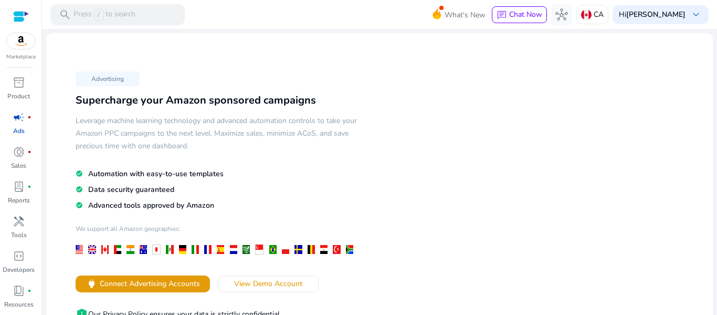  I want to click on span: hub, so click(562, 15).